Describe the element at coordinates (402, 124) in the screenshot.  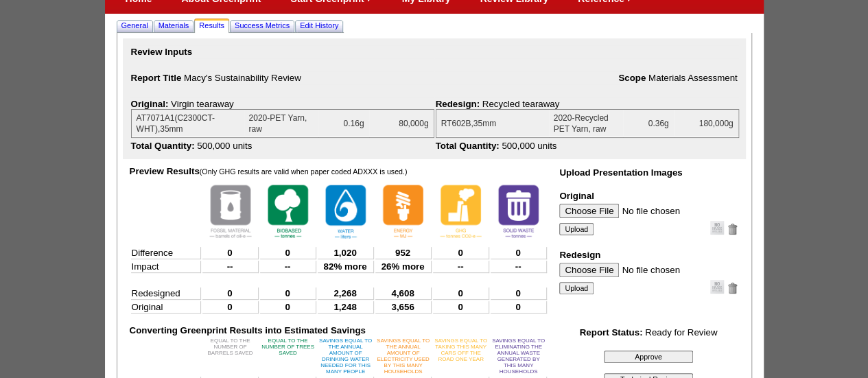
I see `td: 80,000g` at that location.